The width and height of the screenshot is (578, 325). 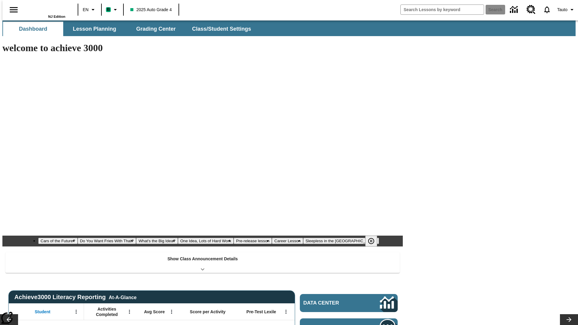 What do you see at coordinates (46, 10) in the screenshot?
I see `div: Home` at bounding box center [46, 10].